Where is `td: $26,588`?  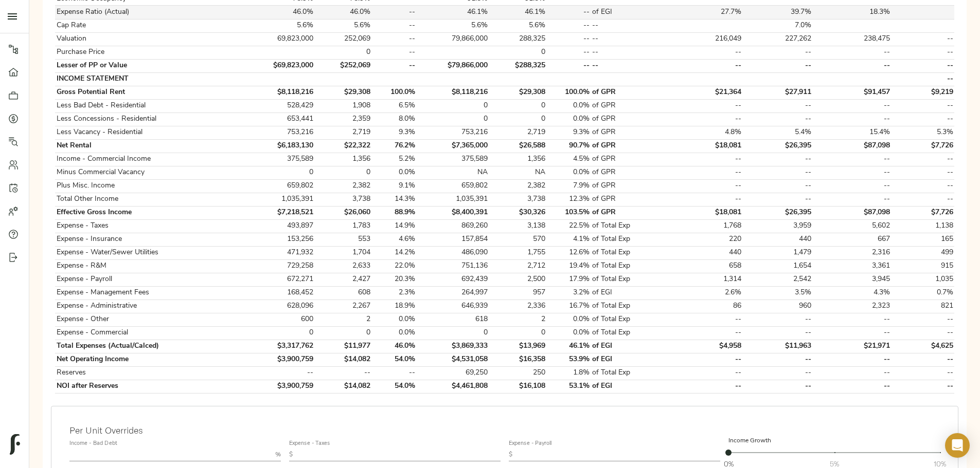
td: $26,588 is located at coordinates (518, 146).